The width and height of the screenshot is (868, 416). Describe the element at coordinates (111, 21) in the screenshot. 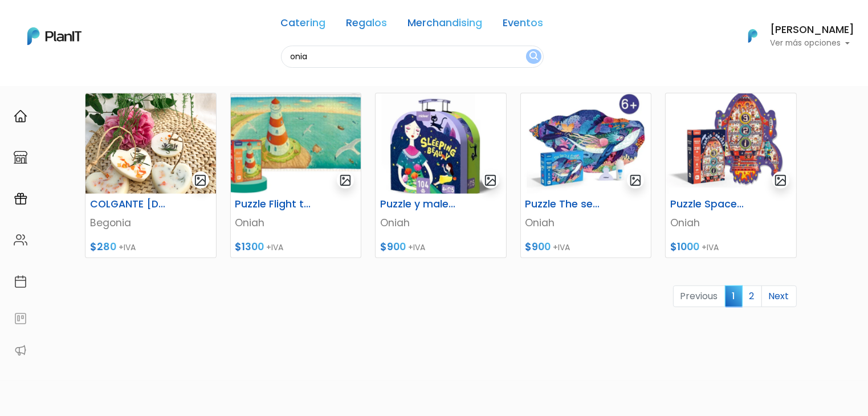

I see `div: ¿Necesitás ayuda?` at that location.